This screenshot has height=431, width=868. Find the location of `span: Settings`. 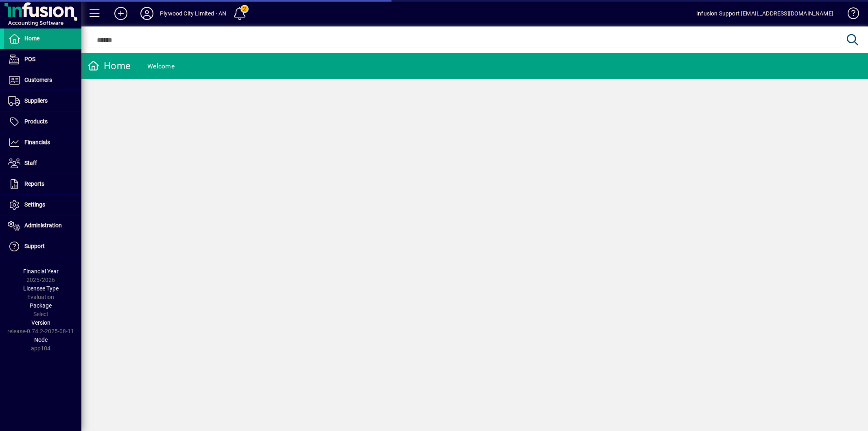

span: Settings is located at coordinates (35, 205).